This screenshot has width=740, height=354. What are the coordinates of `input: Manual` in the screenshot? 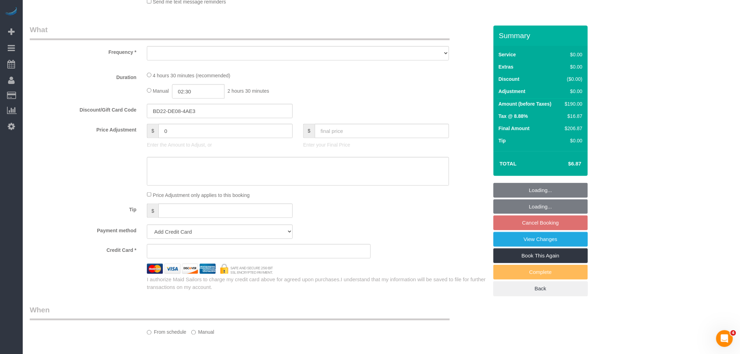 It's located at (193, 332).